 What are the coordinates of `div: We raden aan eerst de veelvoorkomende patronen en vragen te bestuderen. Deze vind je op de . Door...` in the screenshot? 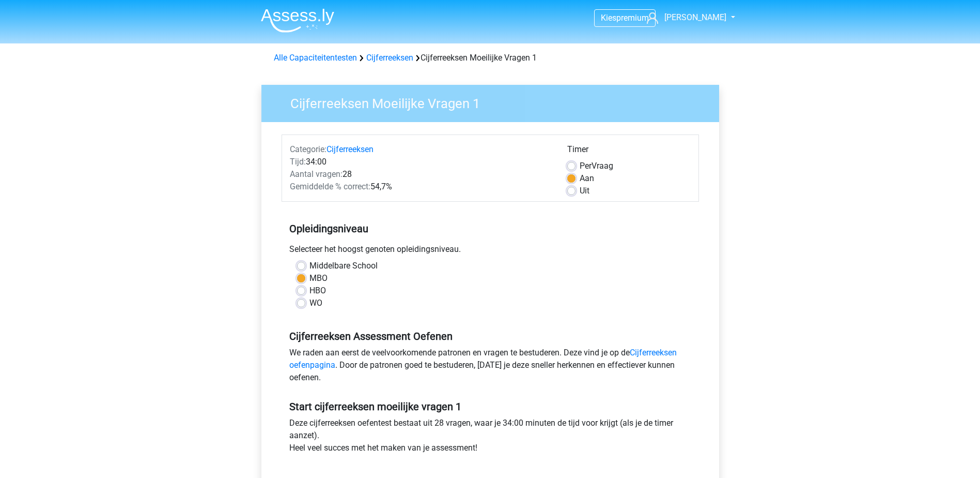 It's located at (490, 367).